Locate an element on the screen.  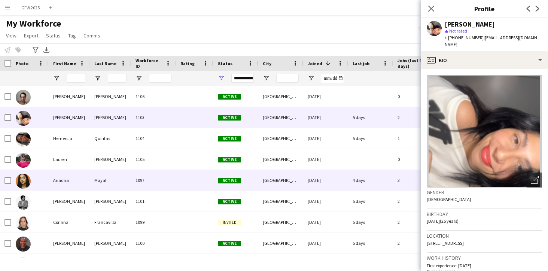
span: Not rated is located at coordinates (459, 31).